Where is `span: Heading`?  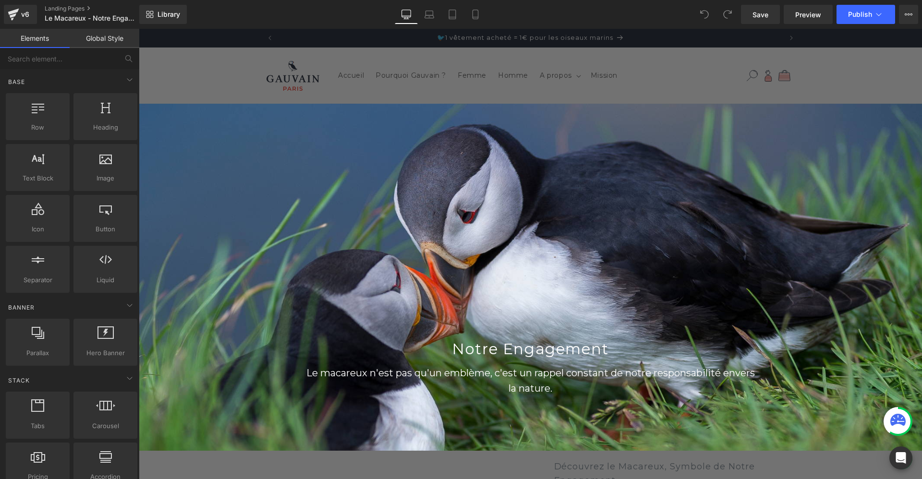 span: Heading is located at coordinates (105, 127).